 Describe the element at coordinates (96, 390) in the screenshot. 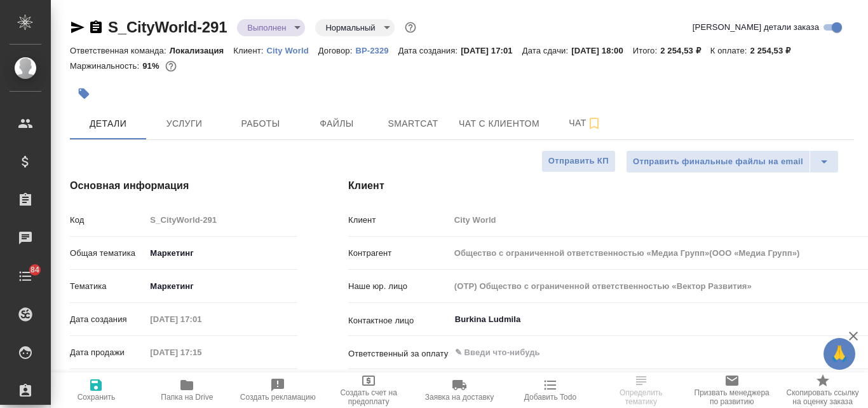

I see `button: Сохранить` at that location.